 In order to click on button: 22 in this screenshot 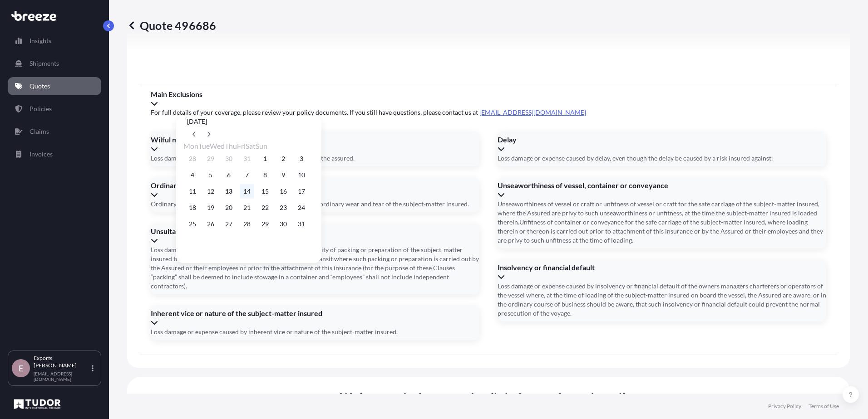, I will do `click(265, 208)`.